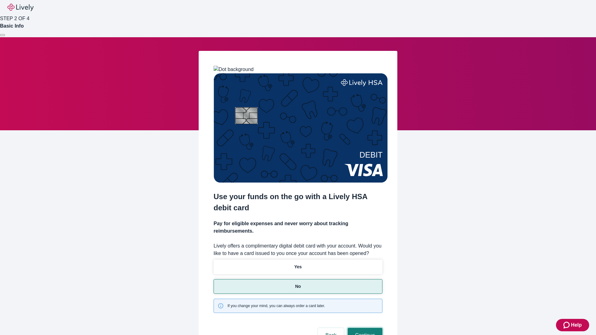  I want to click on h4: Pay for eligible expenses and never worry about tracking reimbursements., so click(298, 227).